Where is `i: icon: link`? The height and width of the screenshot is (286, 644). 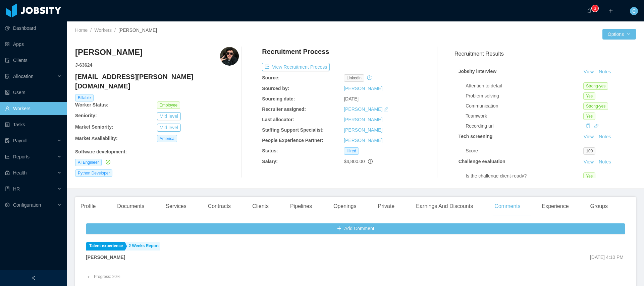 i: icon: link is located at coordinates (596, 126).